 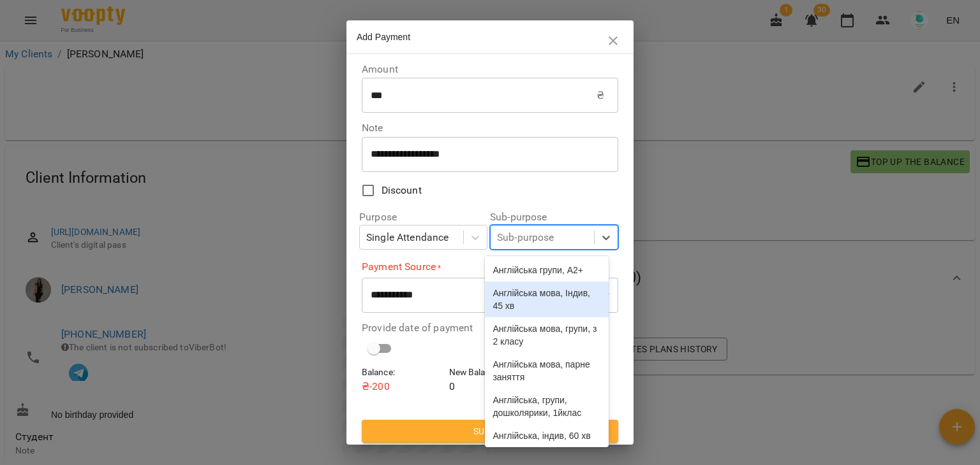 What do you see at coordinates (402, 373) in the screenshot?
I see `h6: Balance :` at bounding box center [402, 373].